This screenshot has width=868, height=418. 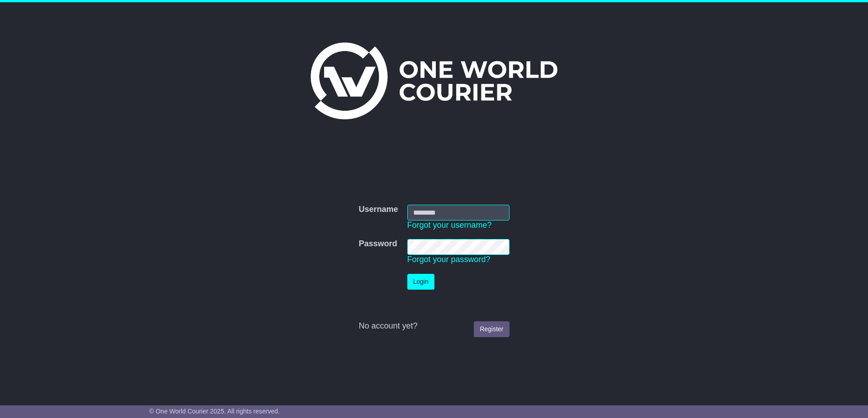 What do you see at coordinates (450, 225) in the screenshot?
I see `a: Forgot your username?` at bounding box center [450, 225].